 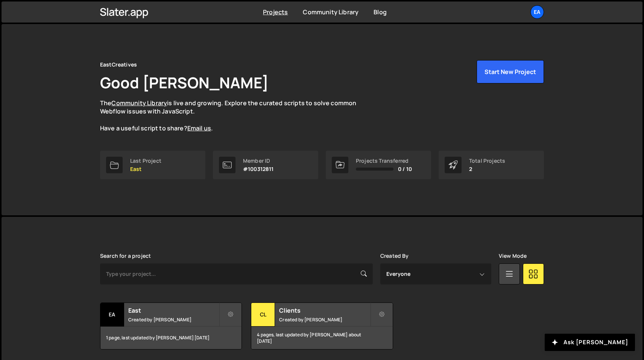 I want to click on button: Start New Project, so click(x=510, y=72).